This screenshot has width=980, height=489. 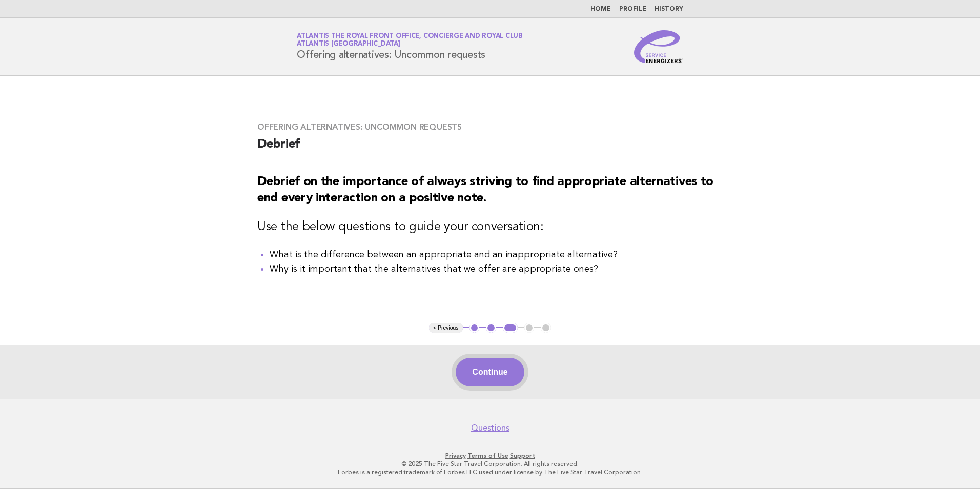 I want to click on a: Questions, so click(x=490, y=428).